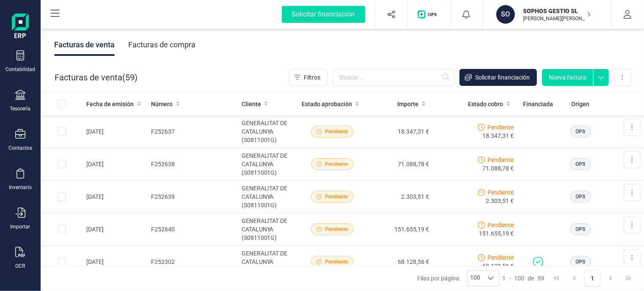  What do you see at coordinates (62, 132) in the screenshot?
I see `div: Row Selected 5b99c7f8-a0bb-4a58-813e-02394e833b5f` at bounding box center [62, 132].